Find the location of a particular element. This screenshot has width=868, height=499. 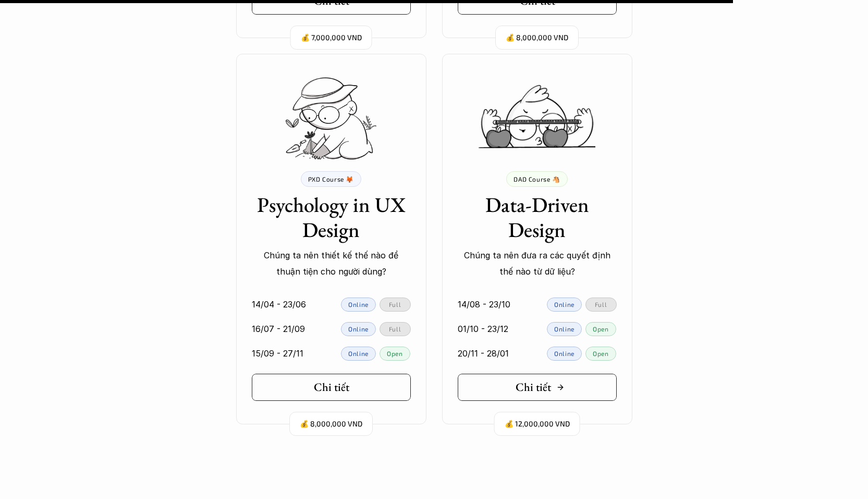

h3: Psychology in UX Design is located at coordinates (331, 217).